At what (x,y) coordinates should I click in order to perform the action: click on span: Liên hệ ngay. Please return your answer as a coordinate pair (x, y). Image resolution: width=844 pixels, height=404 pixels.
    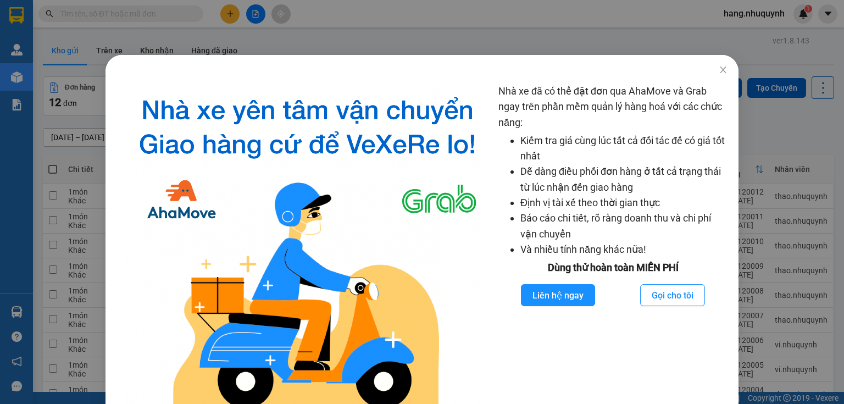
    Looking at the image, I should click on (558, 295).